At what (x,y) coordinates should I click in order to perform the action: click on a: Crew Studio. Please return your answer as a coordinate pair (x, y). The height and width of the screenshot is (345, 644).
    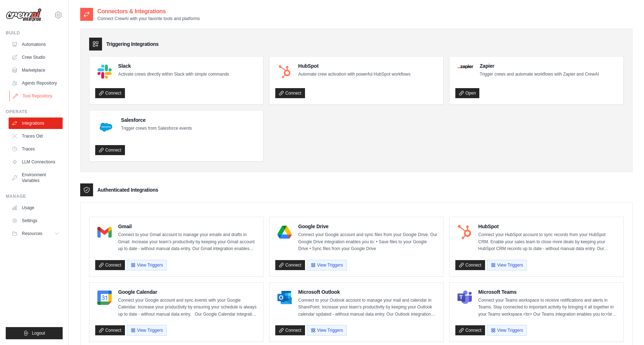
    Looking at the image, I should click on (35, 57).